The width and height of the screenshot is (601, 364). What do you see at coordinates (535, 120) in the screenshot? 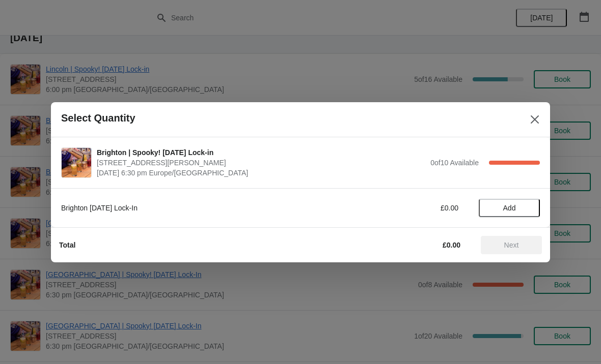
I see `button: Close` at bounding box center [535, 120].